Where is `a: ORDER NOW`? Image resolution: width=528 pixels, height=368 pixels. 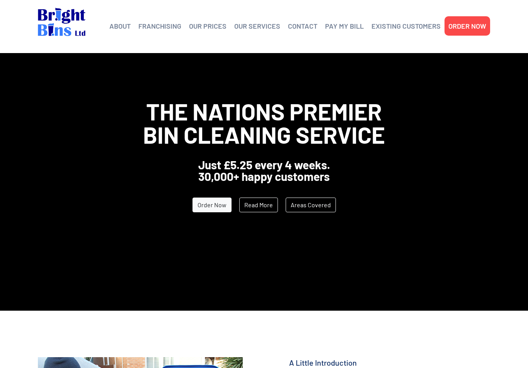
a: ORDER NOW is located at coordinates (468, 26).